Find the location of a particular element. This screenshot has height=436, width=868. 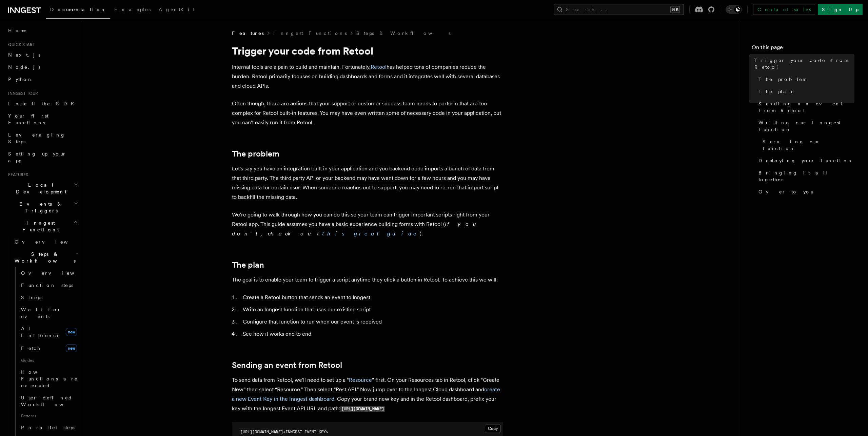

span: The problem is located at coordinates (782, 80).